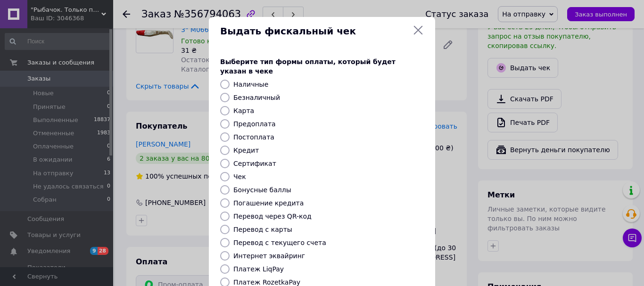  What do you see at coordinates (257, 98) in the screenshot?
I see `label: Безналичный` at bounding box center [257, 98].